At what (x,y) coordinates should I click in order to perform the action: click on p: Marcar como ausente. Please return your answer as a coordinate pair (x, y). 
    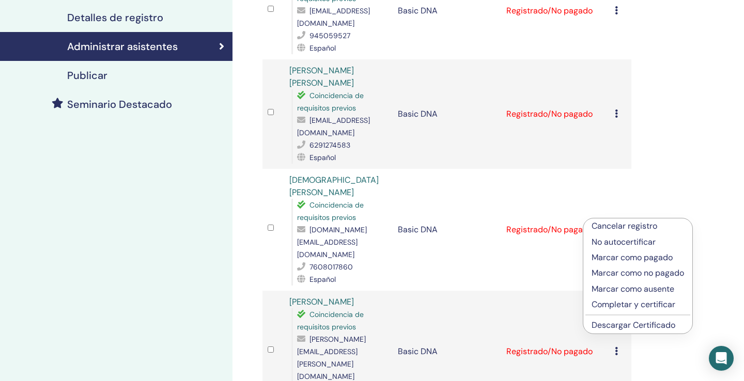
    Looking at the image, I should click on (638, 289).